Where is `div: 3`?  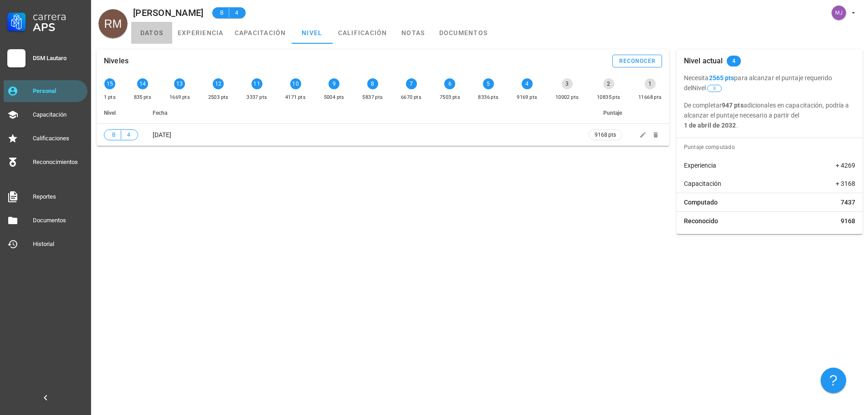 div: 3 is located at coordinates (567, 84).